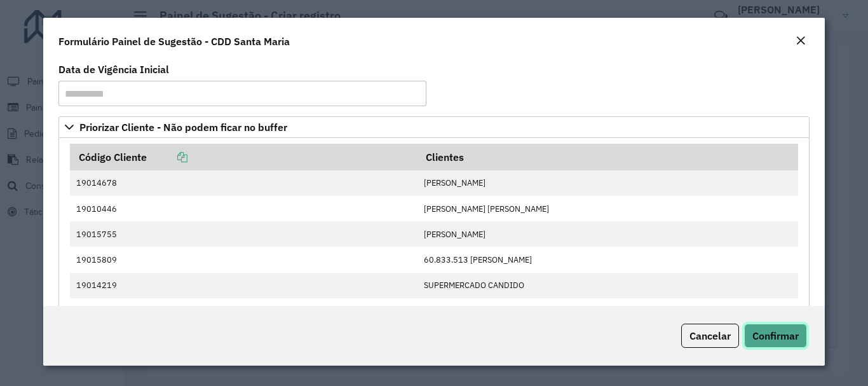  I want to click on span: Priorizar Cliente - Não podem ficar no buffer, so click(183, 127).